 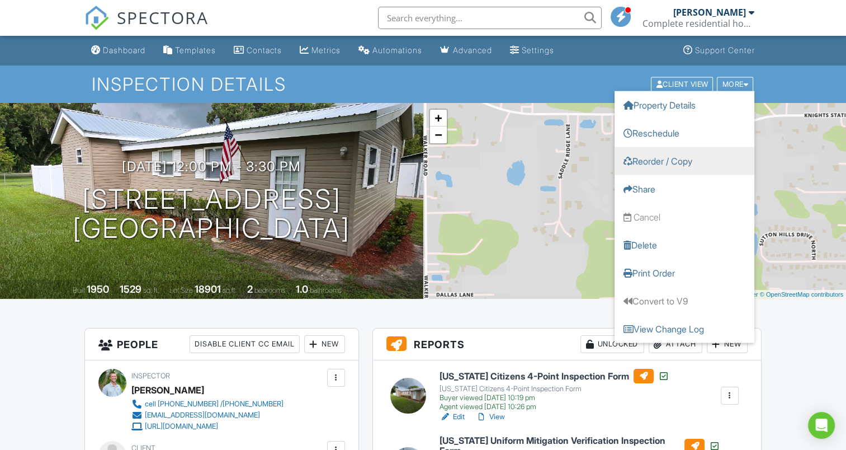 I want to click on span: Built, so click(x=79, y=290).